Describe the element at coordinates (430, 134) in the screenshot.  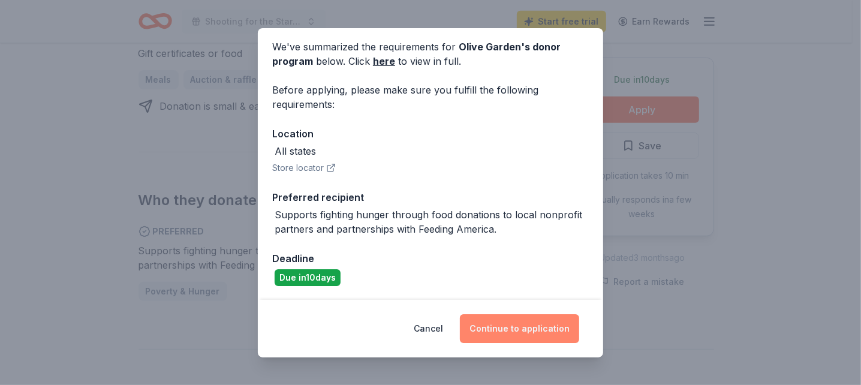
I see `div: Location` at that location.